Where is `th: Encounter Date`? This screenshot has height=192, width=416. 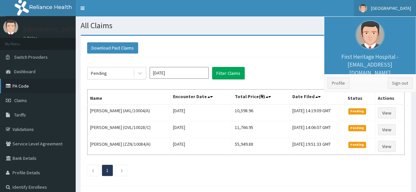
th: Encounter Date is located at coordinates (201, 97).